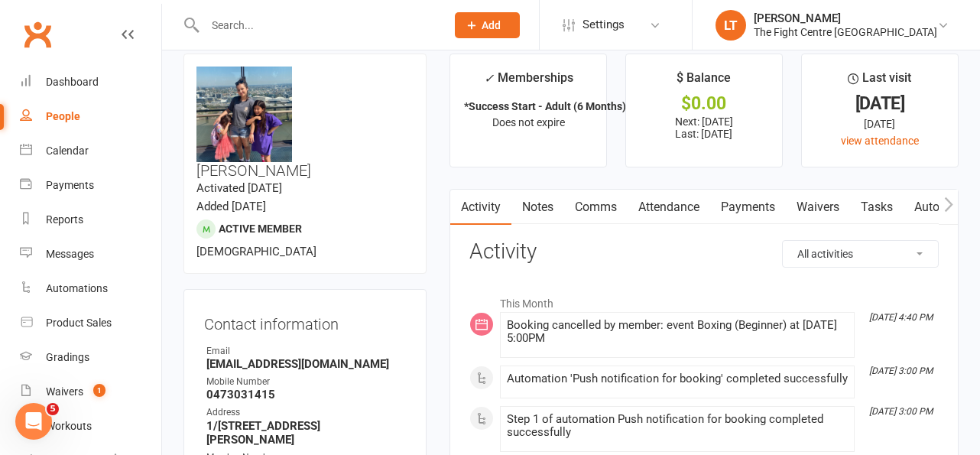 This screenshot has height=455, width=980. I want to click on a: Automations, so click(90, 289).